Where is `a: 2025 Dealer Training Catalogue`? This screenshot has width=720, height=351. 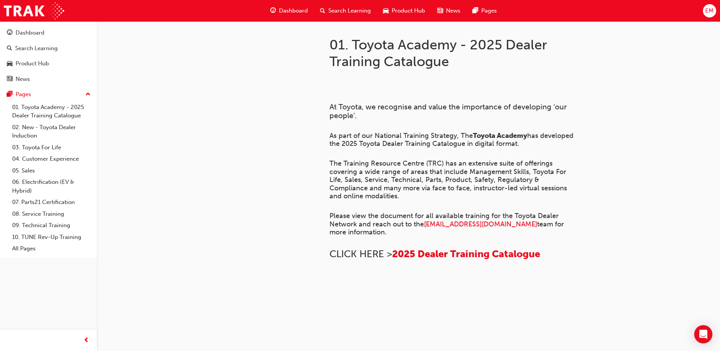
a: 2025 Dealer Training Catalogue is located at coordinates (466, 253).